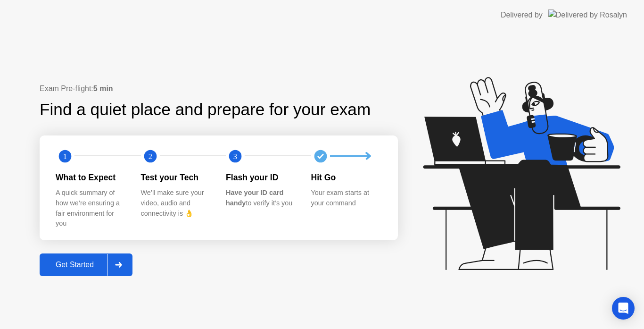 The image size is (644, 329). Describe the element at coordinates (587, 15) in the screenshot. I see `img: Delivered by Rosalyn` at that location.